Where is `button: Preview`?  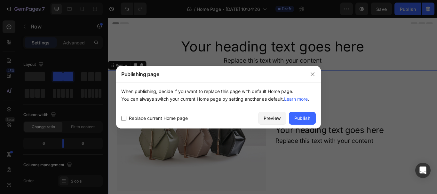
button: Preview is located at coordinates (272, 118).